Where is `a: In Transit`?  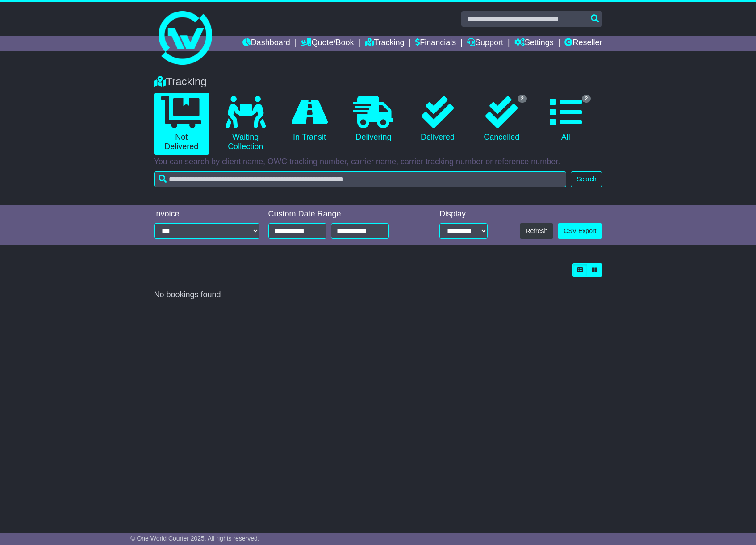
a: In Transit is located at coordinates (309, 119).